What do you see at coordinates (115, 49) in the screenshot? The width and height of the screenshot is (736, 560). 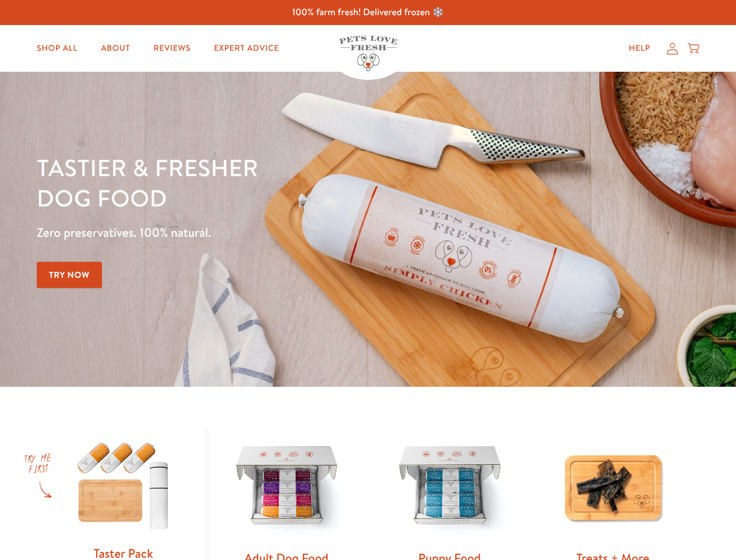 I see `a: About` at bounding box center [115, 49].